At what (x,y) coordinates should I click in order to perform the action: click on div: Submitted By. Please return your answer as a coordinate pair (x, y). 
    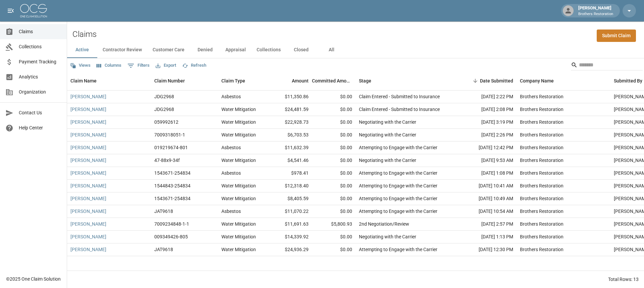
    Looking at the image, I should click on (628, 81).